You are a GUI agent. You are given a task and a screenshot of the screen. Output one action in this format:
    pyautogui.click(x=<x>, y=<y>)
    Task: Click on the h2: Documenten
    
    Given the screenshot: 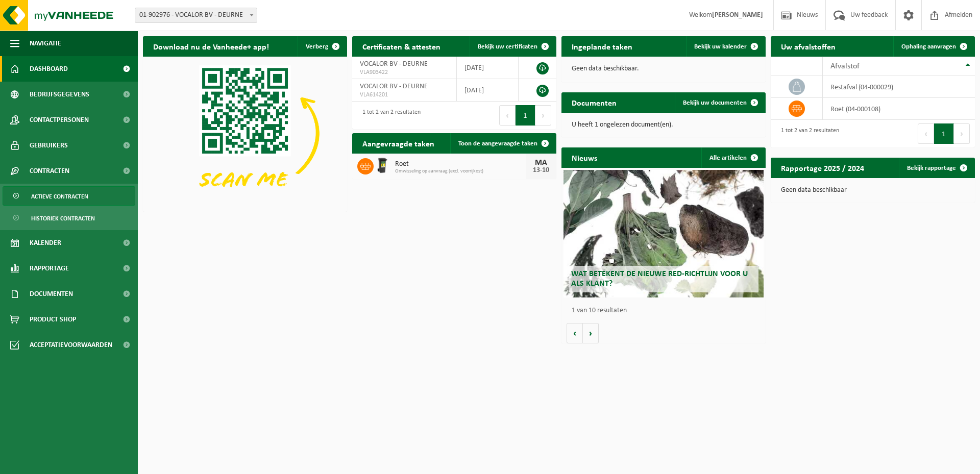 What is the action you would take?
    pyautogui.click(x=594, y=102)
    